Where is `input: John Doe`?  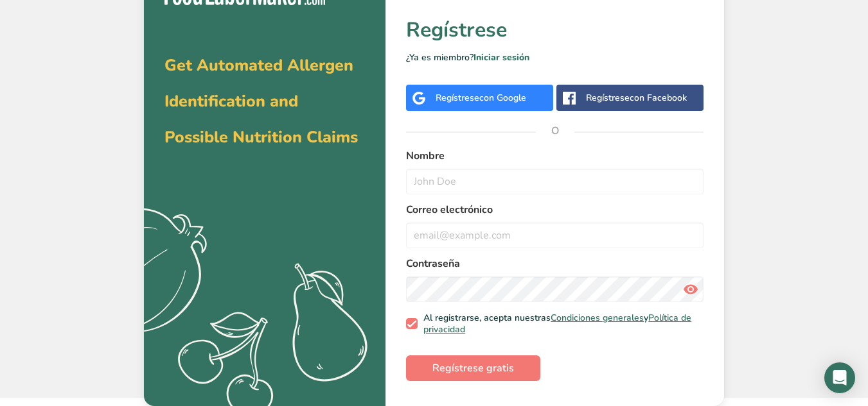
input: John Doe is located at coordinates (554, 181).